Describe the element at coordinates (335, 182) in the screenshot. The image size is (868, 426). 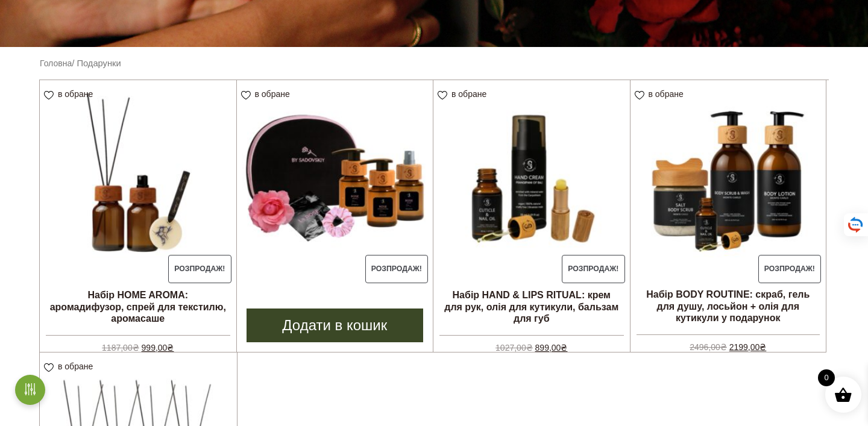
I see `a: Розпродаж!` at that location.